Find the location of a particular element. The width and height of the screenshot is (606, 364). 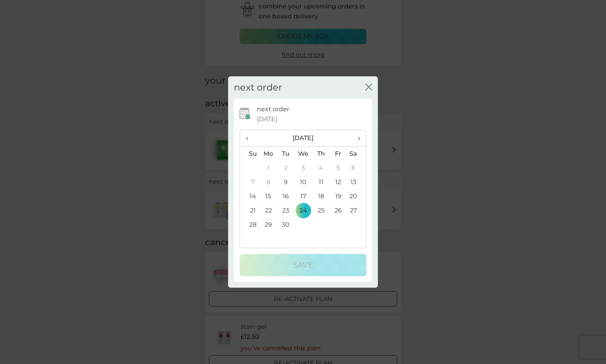

td: 7 is located at coordinates (249, 182).